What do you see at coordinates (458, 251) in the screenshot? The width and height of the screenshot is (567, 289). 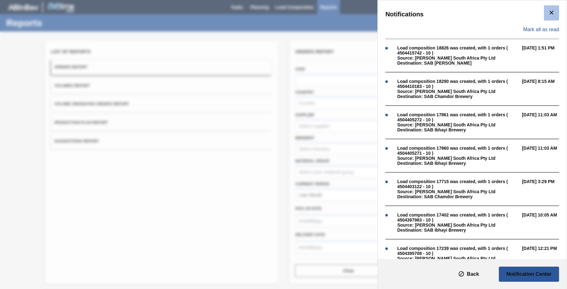 I see `div: Load composition 17239 was created, with 1 orders ( 4504395708 - 10 )` at bounding box center [458, 251].